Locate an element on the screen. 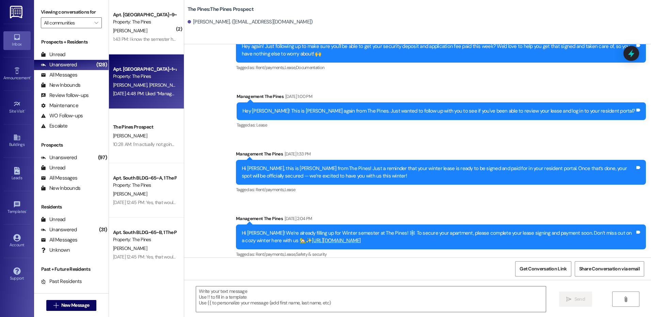 This screenshot has height=317, width=651. div: Residents is located at coordinates (71, 207).